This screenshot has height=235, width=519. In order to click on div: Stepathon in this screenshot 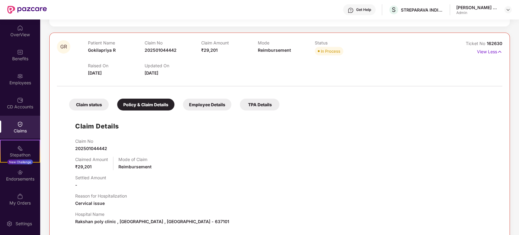, I will do `click(20, 155)`.